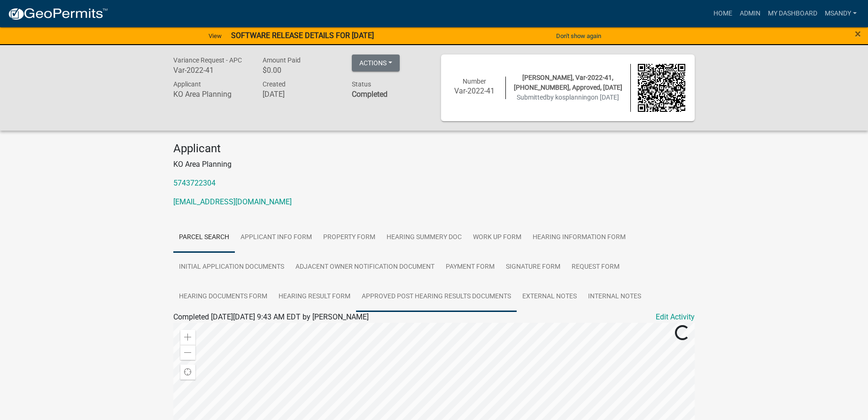 The width and height of the screenshot is (868, 420). I want to click on a: Hearing Summery Doc, so click(424, 238).